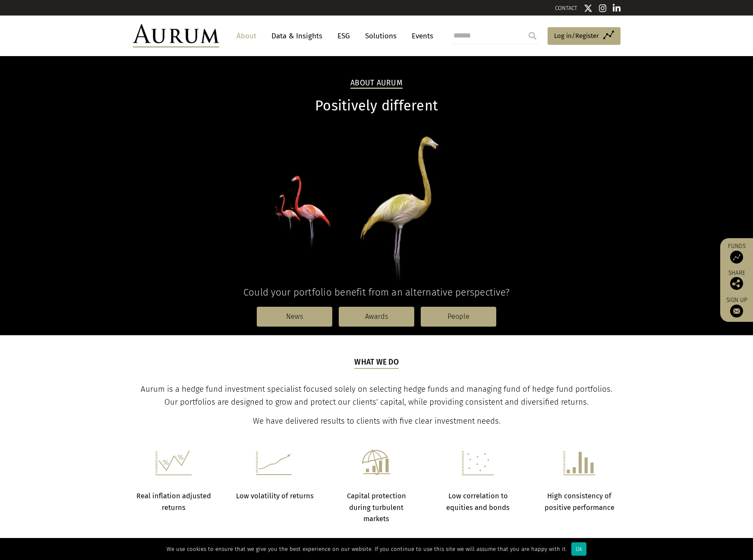 This screenshot has width=753, height=560. What do you see at coordinates (376, 396) in the screenshot?
I see `span: Aurum is a hedge fund investment specialist focused solely on selecting hedge funds and managing ...` at bounding box center [376, 396].